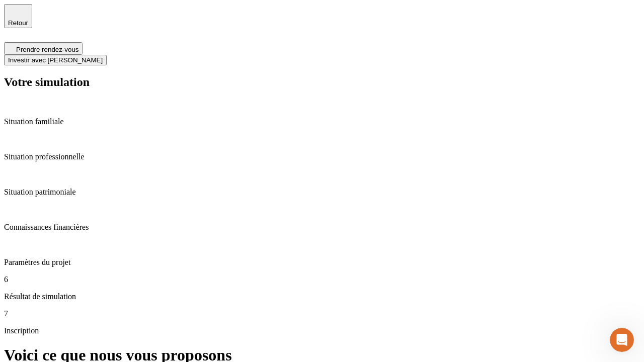 The image size is (644, 362). What do you see at coordinates (322, 297) in the screenshot?
I see `p: Résultat de simulation` at bounding box center [322, 297].